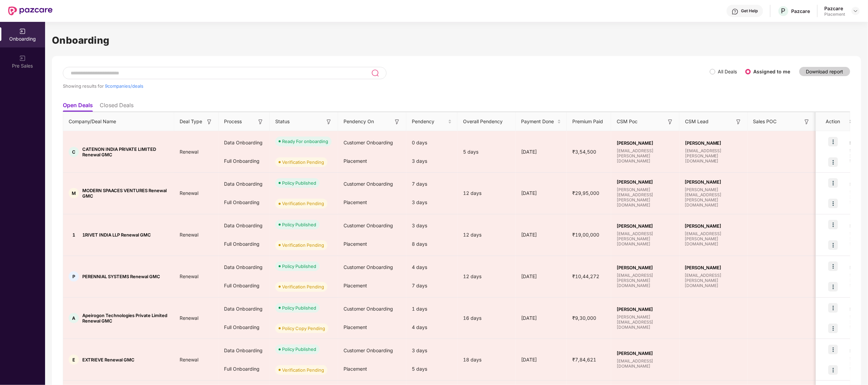 The image size is (868, 385). Describe the element at coordinates (627, 122) in the screenshot. I see `span: CSM Poc` at that location.